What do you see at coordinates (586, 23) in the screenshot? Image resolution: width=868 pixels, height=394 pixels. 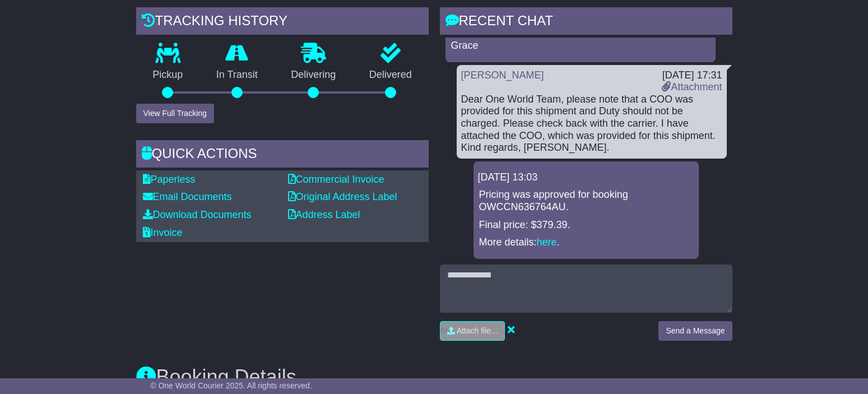 I see `div: RECENT CHAT` at bounding box center [586, 23].